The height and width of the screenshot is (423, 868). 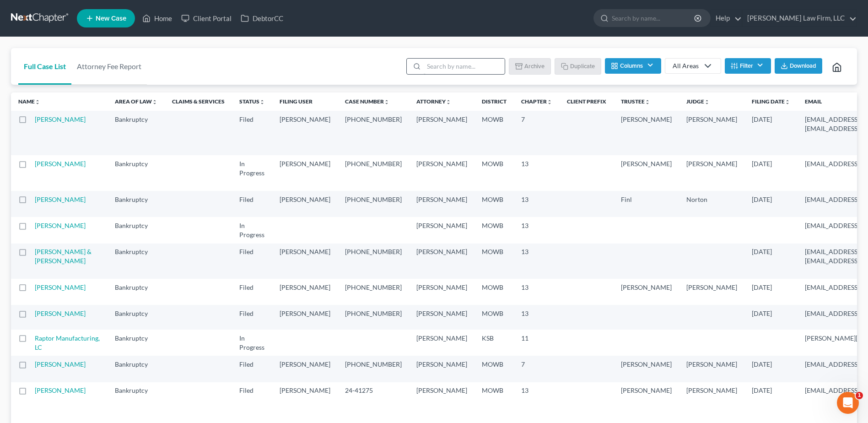 What do you see at coordinates (537, 343) in the screenshot?
I see `td: 11` at bounding box center [537, 343].